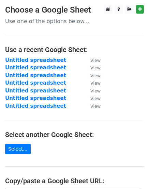  What do you see at coordinates (132, 173) in the screenshot?
I see `div: Chat Widget` at bounding box center [132, 173].